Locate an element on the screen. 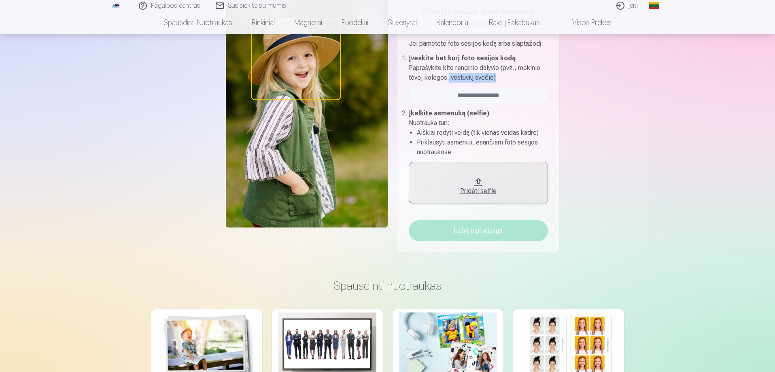  button: Pridėti selfie is located at coordinates (478, 183).